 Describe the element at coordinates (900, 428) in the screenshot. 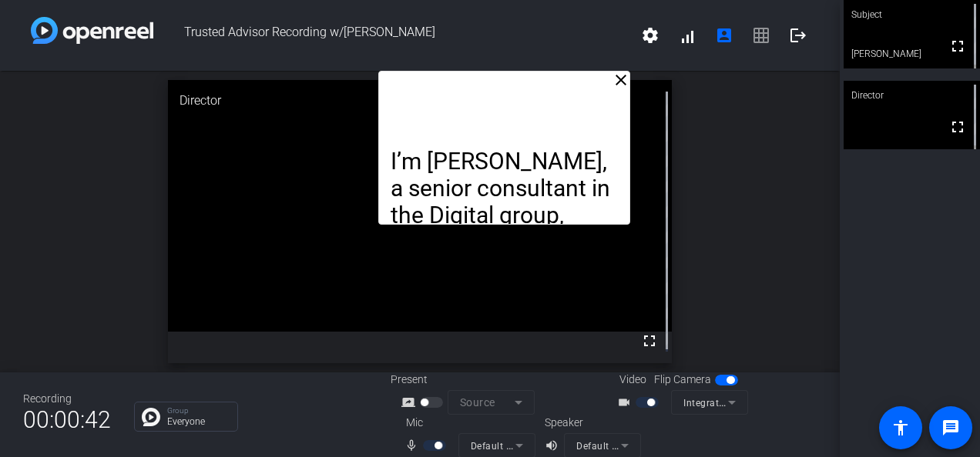

I see `mat-icon: accessibility` at that location.